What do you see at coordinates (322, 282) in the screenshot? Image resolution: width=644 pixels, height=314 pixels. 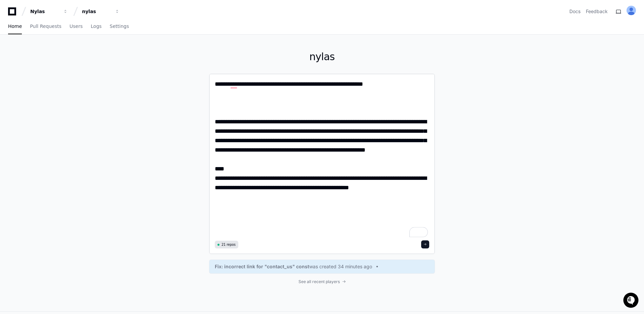 I see `a: See all recent players` at bounding box center [322, 282].